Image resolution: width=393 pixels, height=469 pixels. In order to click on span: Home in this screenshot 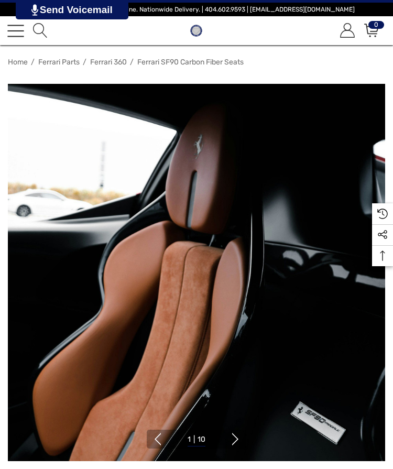, I will do `click(18, 62)`.